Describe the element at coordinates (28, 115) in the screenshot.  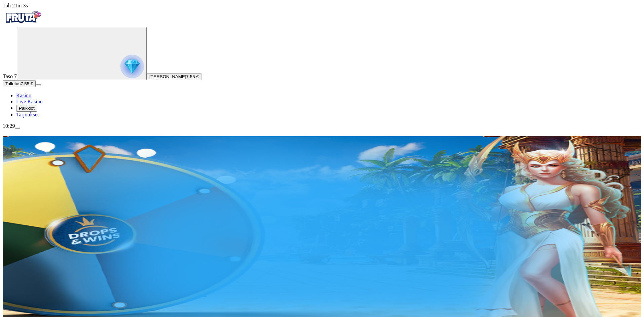
I see `span: Tarjoukset` at that location.